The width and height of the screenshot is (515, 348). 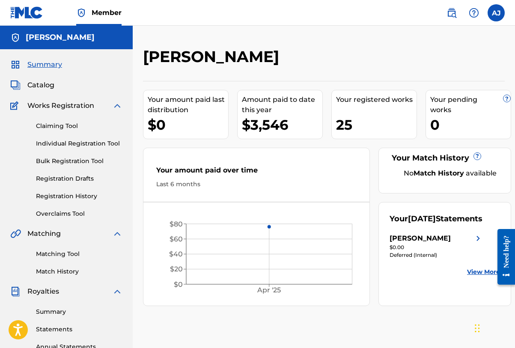 What do you see at coordinates (496, 13) in the screenshot?
I see `div: User Menu` at bounding box center [496, 13].